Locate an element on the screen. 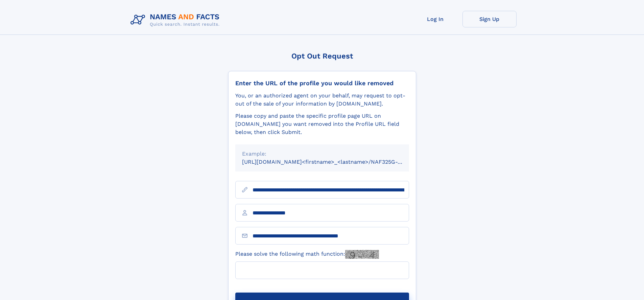  a: Sign Up is located at coordinates (489, 19).